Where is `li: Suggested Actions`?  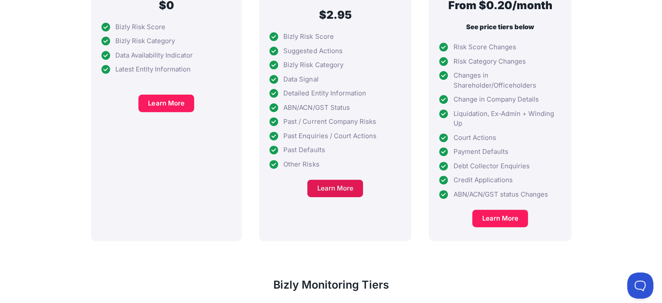 li: Suggested Actions is located at coordinates (335, 51).